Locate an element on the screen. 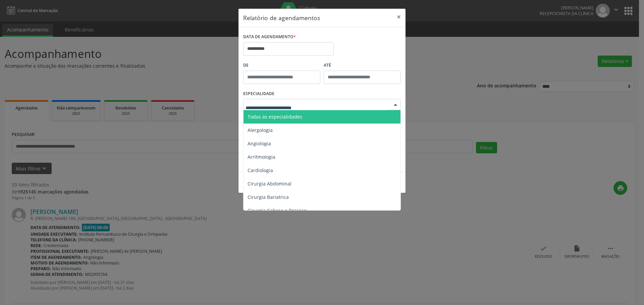  h5: Relatório de agendamentos is located at coordinates (282, 18).